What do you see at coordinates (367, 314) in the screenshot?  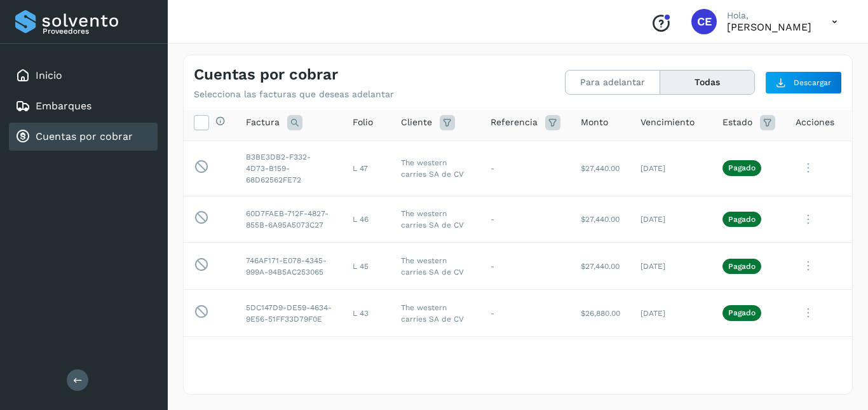 I see `td: L 43` at bounding box center [367, 314].